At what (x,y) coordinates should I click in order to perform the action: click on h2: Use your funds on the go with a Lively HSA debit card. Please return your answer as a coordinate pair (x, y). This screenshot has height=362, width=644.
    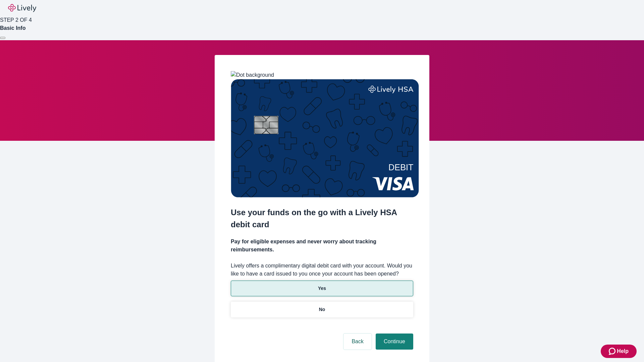
    Looking at the image, I should click on (322, 218).